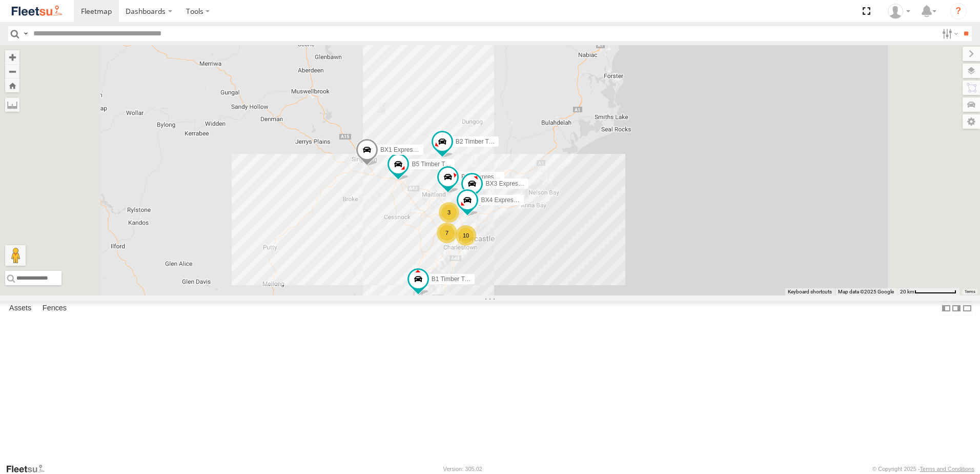 This screenshot has height=474, width=980. What do you see at coordinates (13, 85) in the screenshot?
I see `button: Zoom Home` at bounding box center [13, 85].